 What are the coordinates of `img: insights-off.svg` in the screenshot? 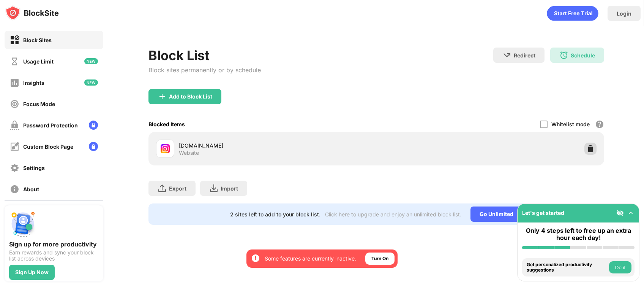 It's located at (14, 83).